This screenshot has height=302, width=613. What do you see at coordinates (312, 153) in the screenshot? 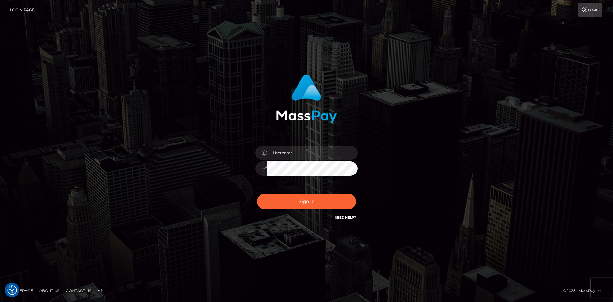
I see `input: Username...` at bounding box center [312, 153].